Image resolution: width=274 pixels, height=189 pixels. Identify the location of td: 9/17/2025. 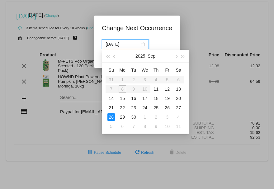
(145, 99).